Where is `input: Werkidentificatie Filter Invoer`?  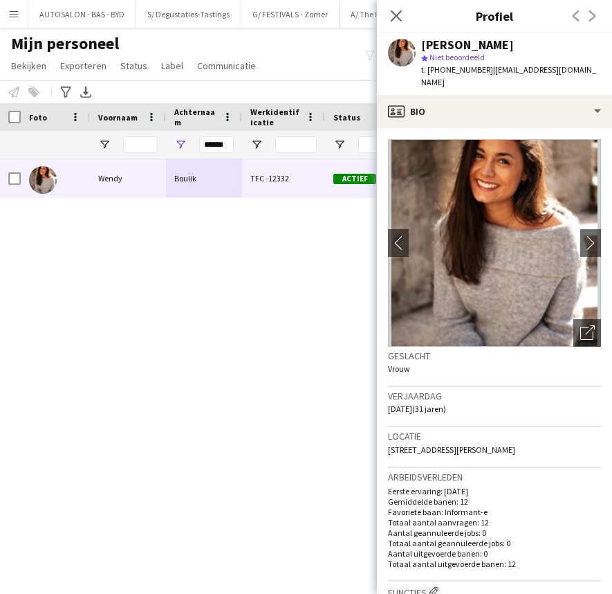 input: Werkidentificatie Filter Invoer is located at coordinates (296, 145).